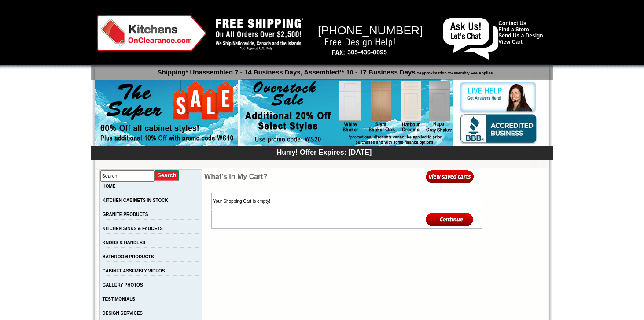 The width and height of the screenshot is (644, 320). I want to click on a: View Cart, so click(510, 42).